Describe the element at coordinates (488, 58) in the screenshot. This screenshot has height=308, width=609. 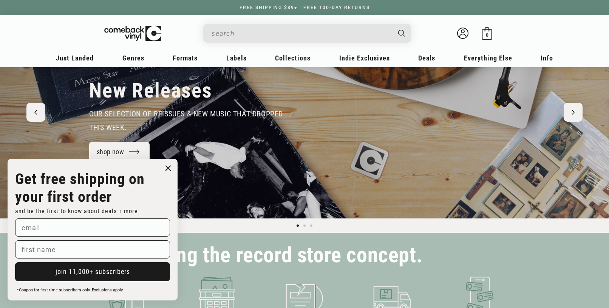
I see `span: Everything Else` at that location.